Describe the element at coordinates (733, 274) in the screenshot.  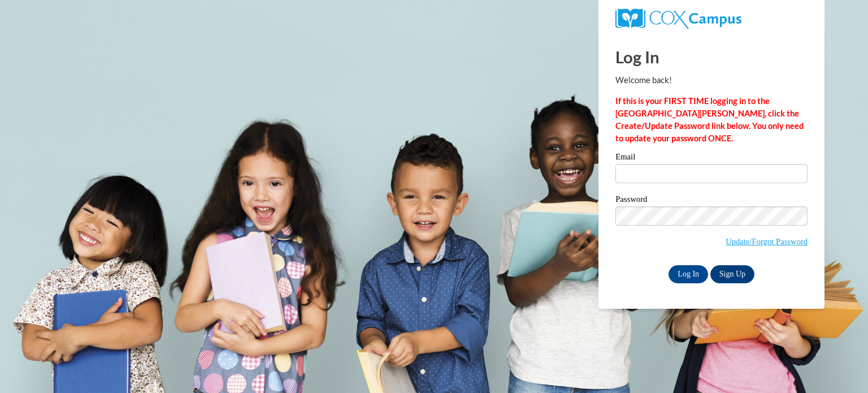
I see `a: Sign Up` at that location.